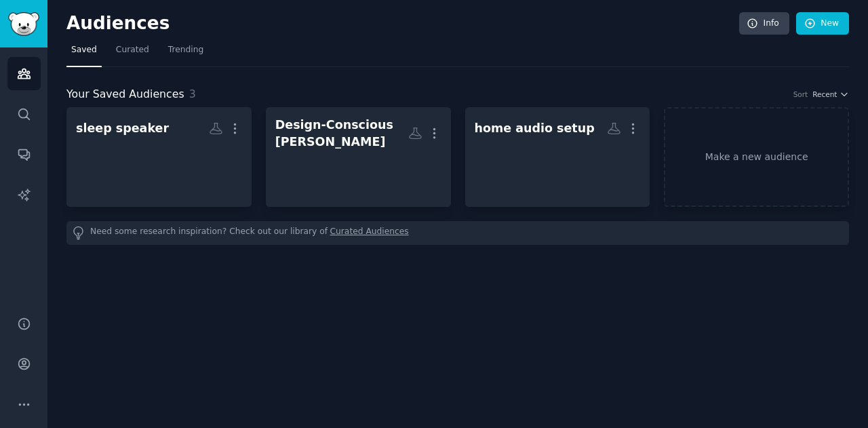 This screenshot has width=868, height=428. What do you see at coordinates (756, 157) in the screenshot?
I see `a: Make a new audience` at bounding box center [756, 157].